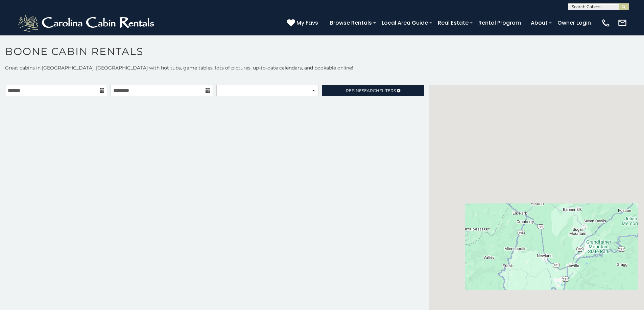  I want to click on a: Local Area Guide, so click(405, 22).